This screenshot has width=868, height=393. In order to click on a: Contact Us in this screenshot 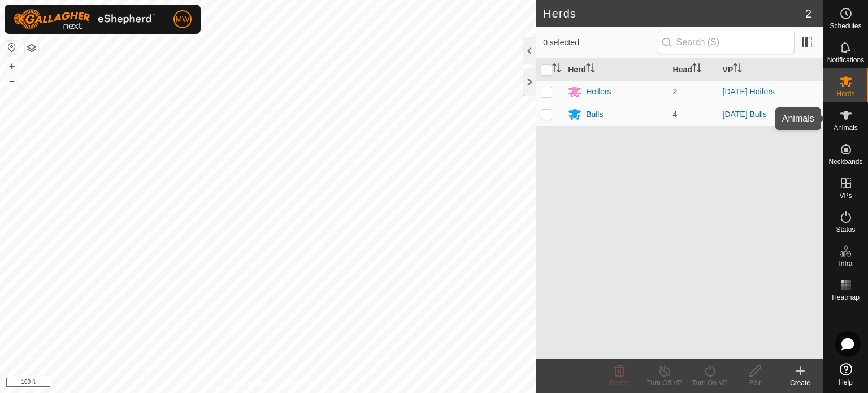, I will do `click(295, 383)`.